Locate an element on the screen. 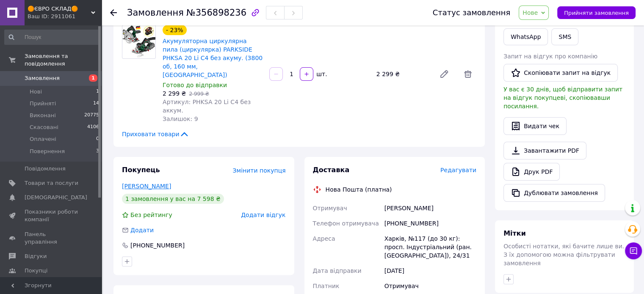 The width and height of the screenshot is (644, 294). div: Ваш ID: 2911061 is located at coordinates (64, 16).